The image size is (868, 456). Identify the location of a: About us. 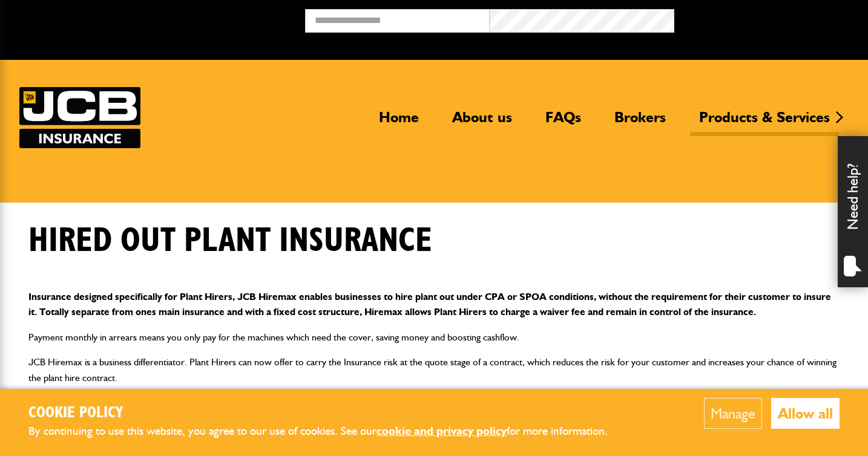
(482, 122).